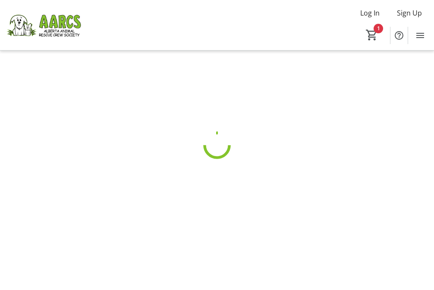  What do you see at coordinates (399, 35) in the screenshot?
I see `button: Help` at bounding box center [399, 35].